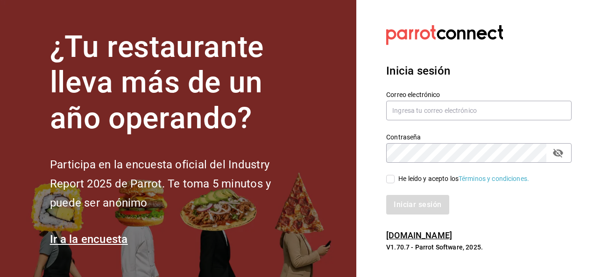 This screenshot has height=277, width=594. I want to click on a: Ir a la encuesta, so click(89, 239).